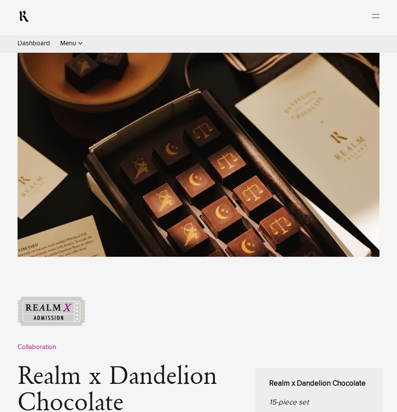  What do you see at coordinates (200, 347) in the screenshot?
I see `div: Collaboration` at bounding box center [200, 347].